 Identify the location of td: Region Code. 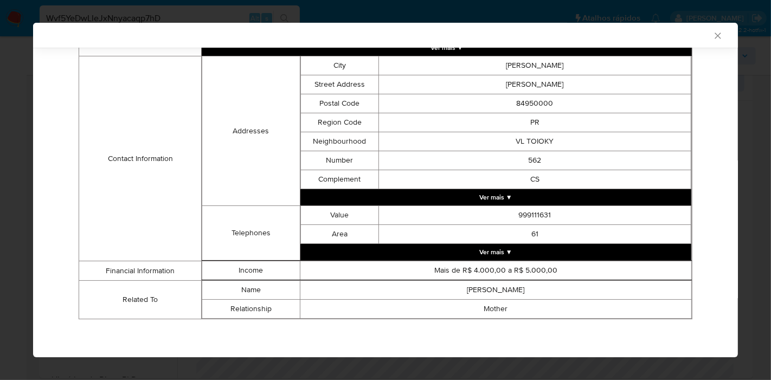
(339, 123).